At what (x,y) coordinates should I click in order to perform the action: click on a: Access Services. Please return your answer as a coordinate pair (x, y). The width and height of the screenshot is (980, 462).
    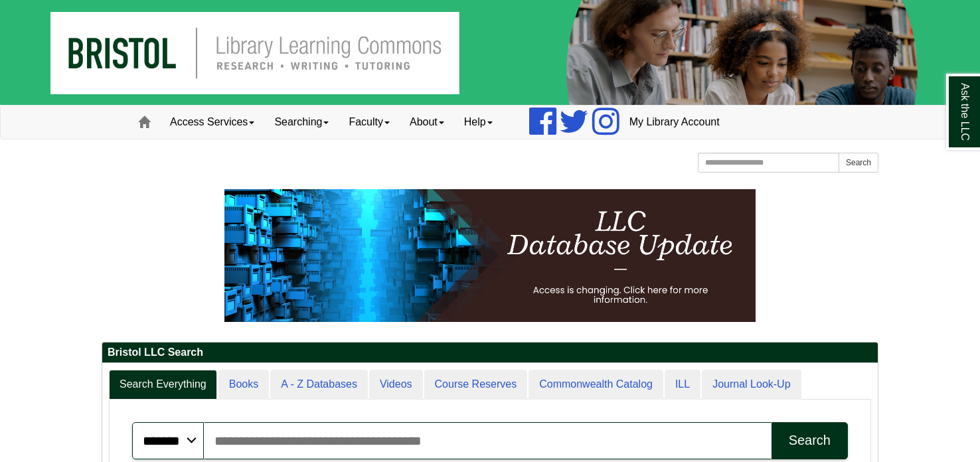
    Looking at the image, I should click on (211, 122).